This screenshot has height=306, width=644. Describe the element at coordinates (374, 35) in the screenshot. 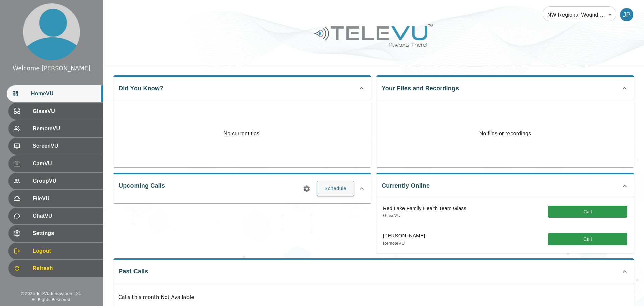

I see `img: Logo` at that location.